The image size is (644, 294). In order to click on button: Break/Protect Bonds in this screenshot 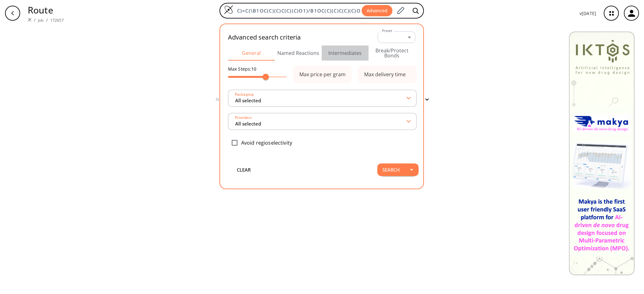, I will do `click(392, 53)`.